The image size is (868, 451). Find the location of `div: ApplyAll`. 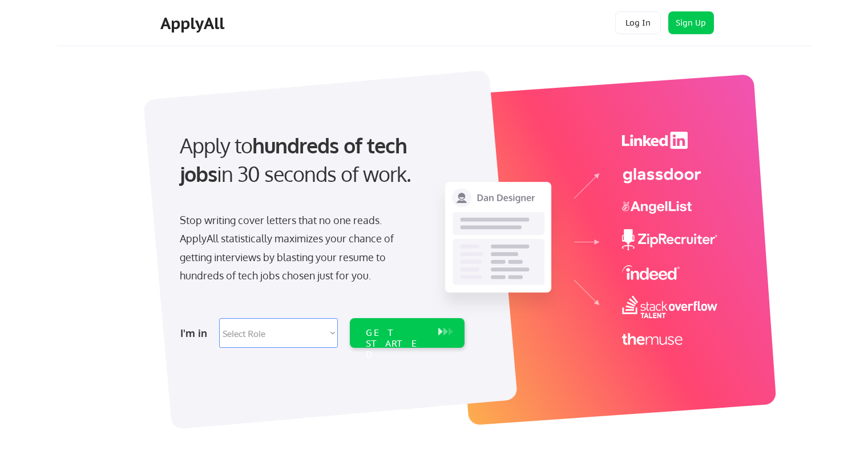

div: ApplyAll is located at coordinates (194, 24).